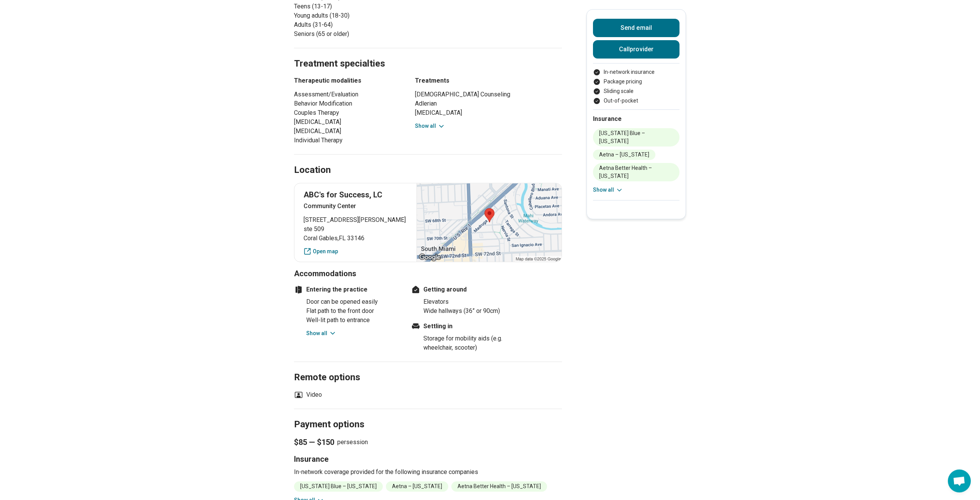  I want to click on p: In-network coverage provided for the following insurance companies, so click(428, 473).